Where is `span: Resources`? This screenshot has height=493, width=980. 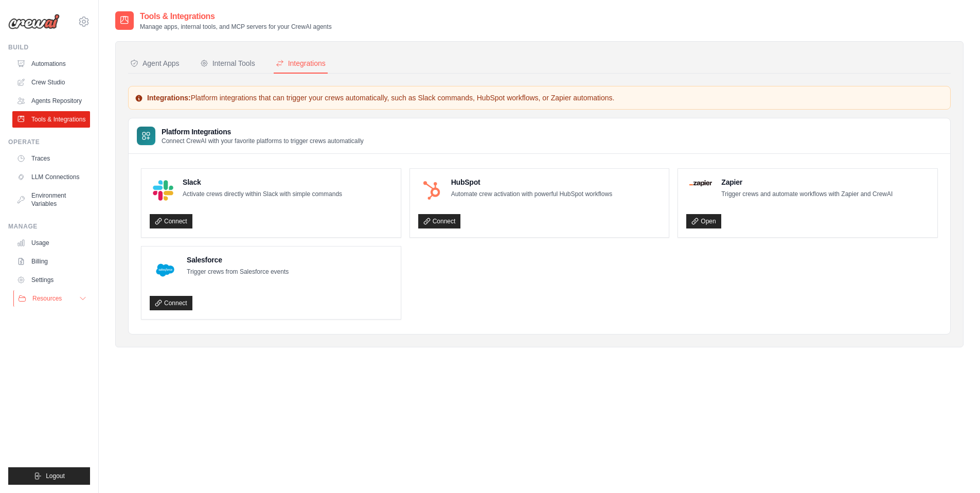 span: Resources is located at coordinates (47, 299).